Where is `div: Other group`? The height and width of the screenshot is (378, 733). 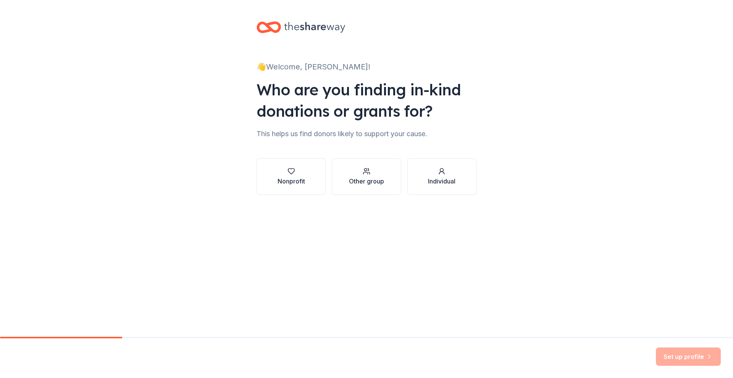 div: Other group is located at coordinates (366, 181).